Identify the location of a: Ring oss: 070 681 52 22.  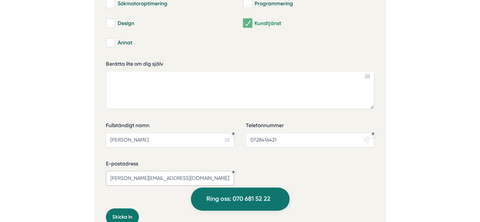
(240, 199).